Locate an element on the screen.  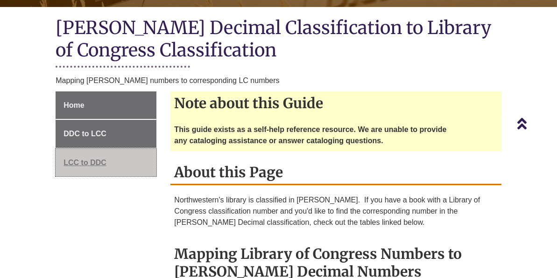
a: Back to Top is located at coordinates (536, 123).